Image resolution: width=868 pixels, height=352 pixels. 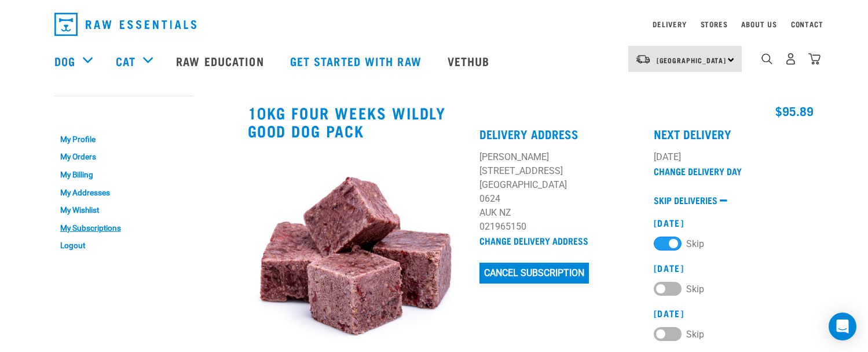 What do you see at coordinates (434, 25) in the screenshot?
I see `nav: dropdown navigation` at bounding box center [434, 25].